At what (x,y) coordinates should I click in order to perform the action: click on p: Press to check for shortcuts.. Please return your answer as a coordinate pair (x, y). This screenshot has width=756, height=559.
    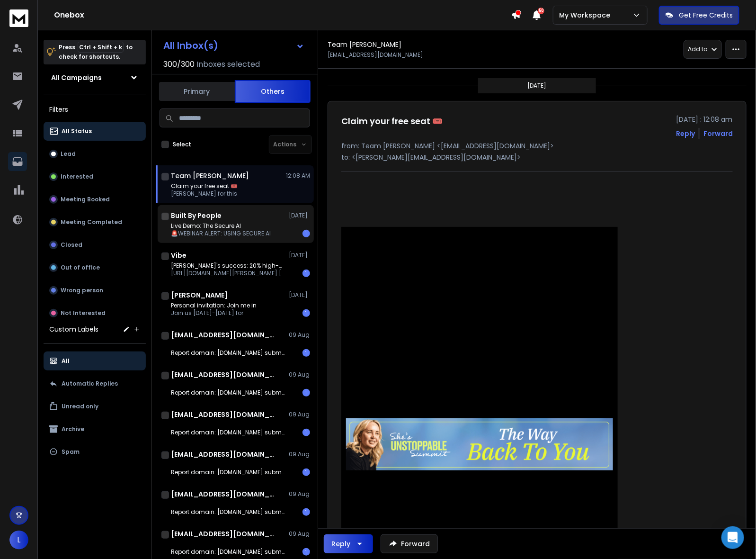
    Looking at the image, I should click on (96, 52).